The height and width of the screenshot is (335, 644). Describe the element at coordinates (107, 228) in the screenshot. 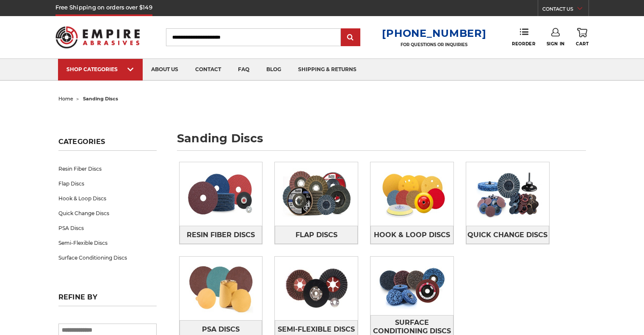

I see `a: PSA Discs` at that location.